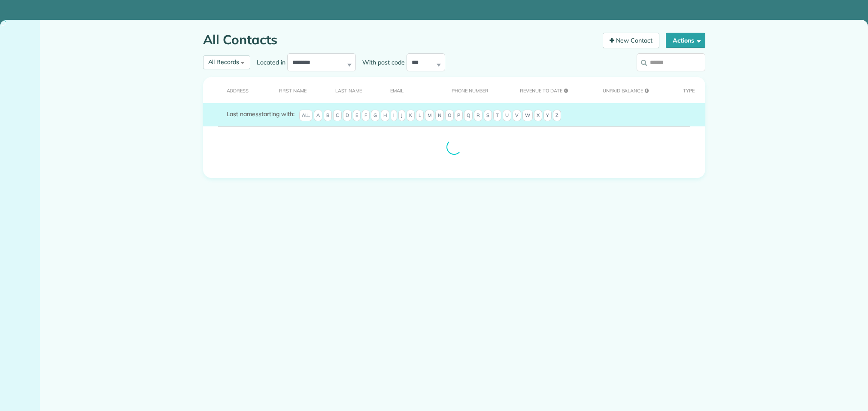  What do you see at coordinates (473, 90) in the screenshot?
I see `th: Phone number` at bounding box center [473, 90].